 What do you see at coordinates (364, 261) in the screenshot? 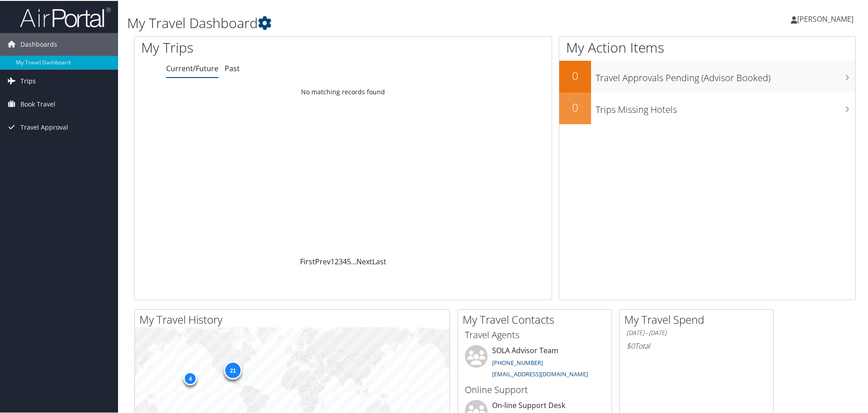
I see `a: Next` at bounding box center [364, 261].